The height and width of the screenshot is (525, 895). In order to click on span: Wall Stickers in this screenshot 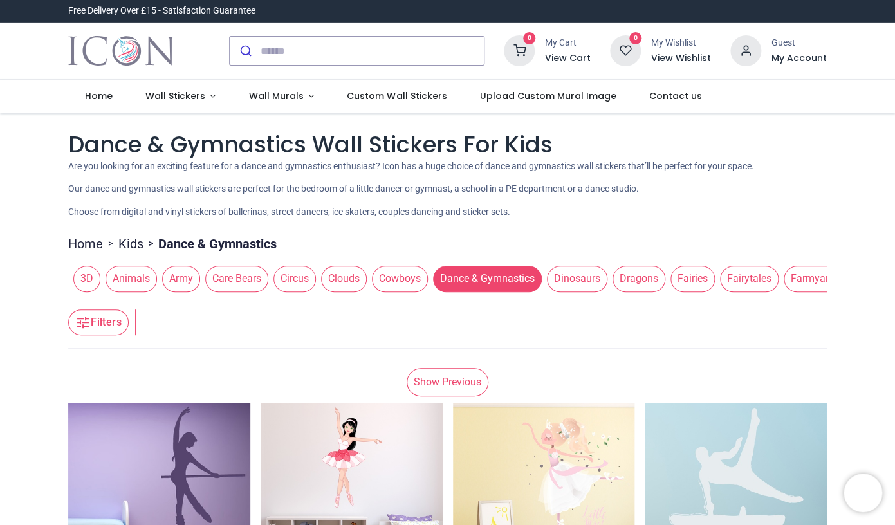, I will do `click(175, 96)`.